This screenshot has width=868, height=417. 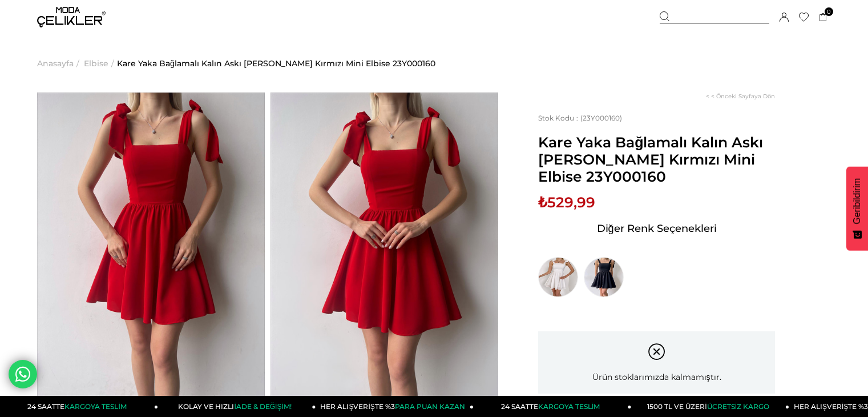 What do you see at coordinates (55, 63) in the screenshot?
I see `span: Anasayfa` at bounding box center [55, 63].